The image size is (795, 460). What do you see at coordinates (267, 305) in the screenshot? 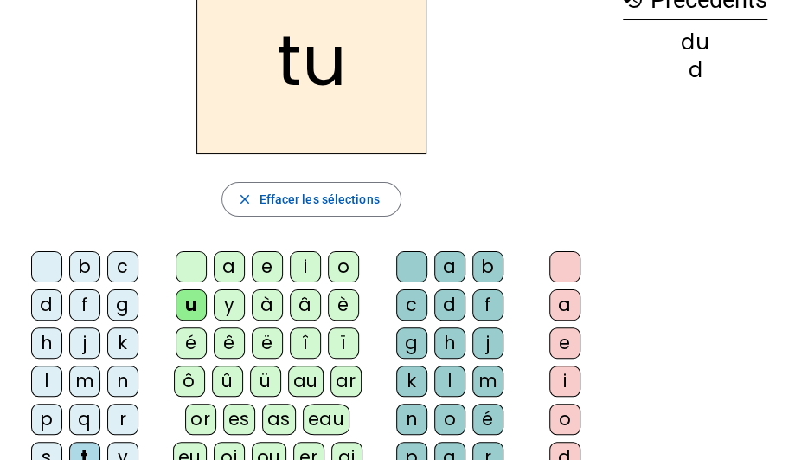
I see `div: à` at bounding box center [267, 305].